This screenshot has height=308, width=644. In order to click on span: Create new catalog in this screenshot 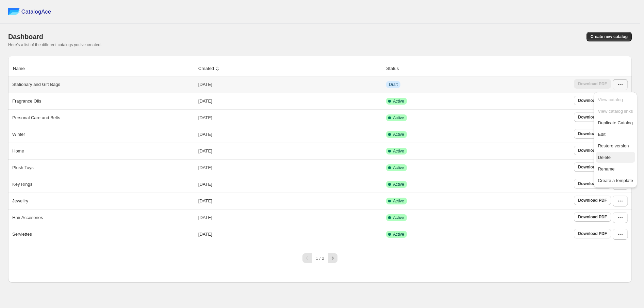, I will do `click(609, 36)`.